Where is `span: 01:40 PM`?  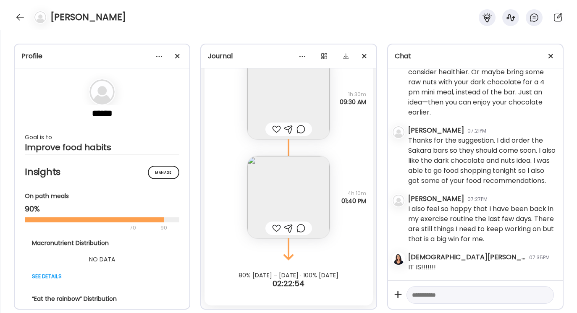
span: 01:40 PM is located at coordinates (353, 201).